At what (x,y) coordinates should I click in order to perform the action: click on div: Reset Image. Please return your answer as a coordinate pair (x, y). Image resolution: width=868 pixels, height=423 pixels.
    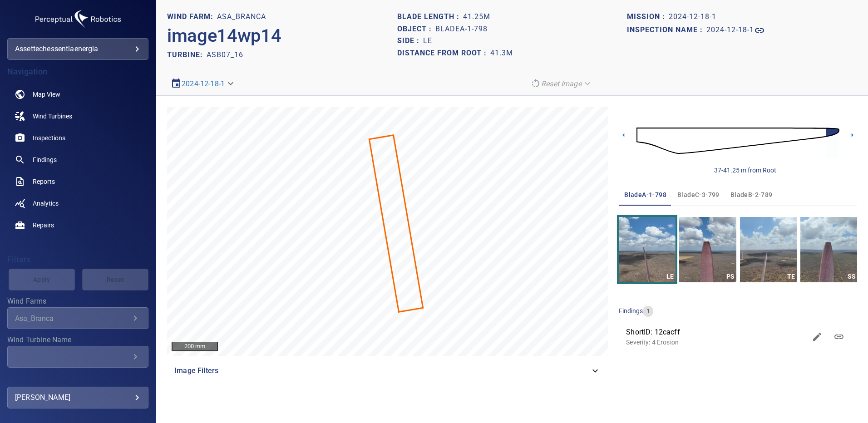
    Looking at the image, I should click on (561, 84).